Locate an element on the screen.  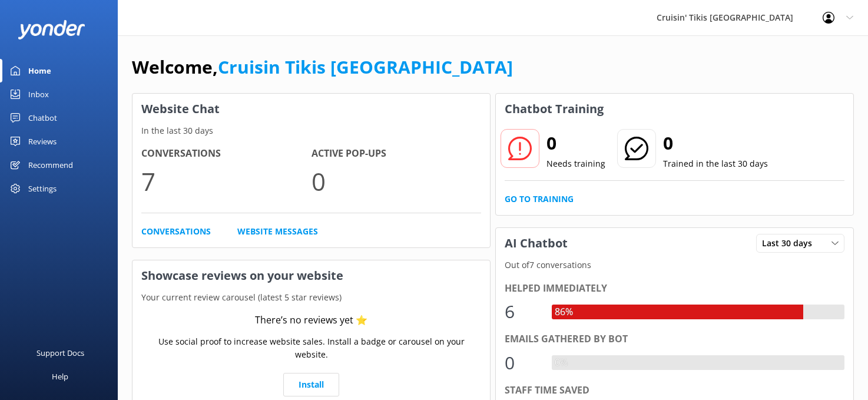
div: 6 is located at coordinates (522, 312).